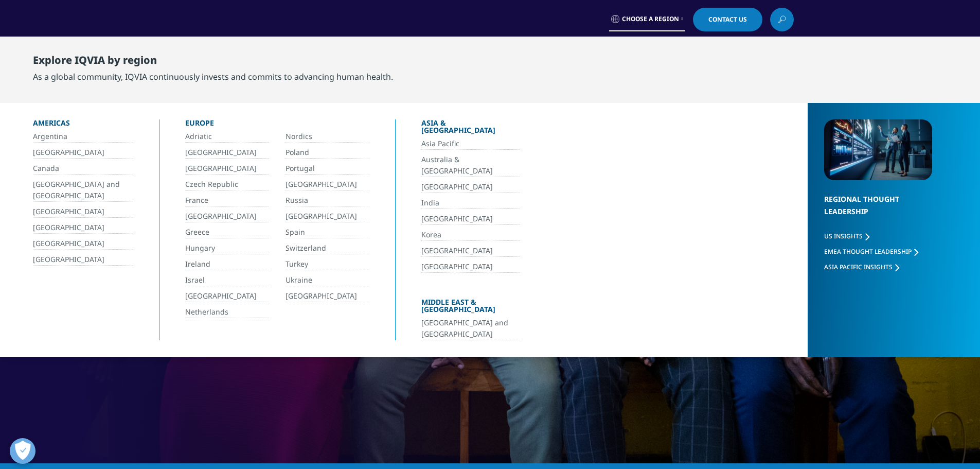 The height and width of the screenshot is (469, 980). Describe the element at coordinates (213, 77) in the screenshot. I see `div: As a global community, IQVIA continuously invests and commits to advancing human health.` at that location.